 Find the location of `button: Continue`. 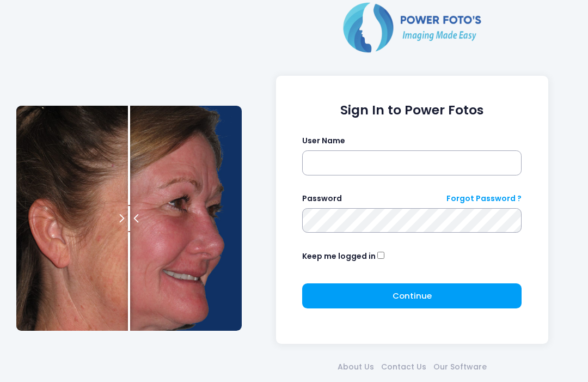

button: Continue is located at coordinates (412, 296).